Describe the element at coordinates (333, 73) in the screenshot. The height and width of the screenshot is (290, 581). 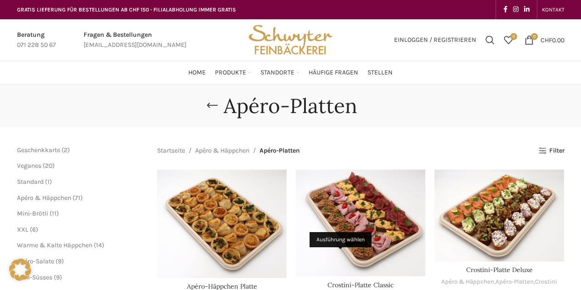
I see `a: Häufige Fragen` at that location.